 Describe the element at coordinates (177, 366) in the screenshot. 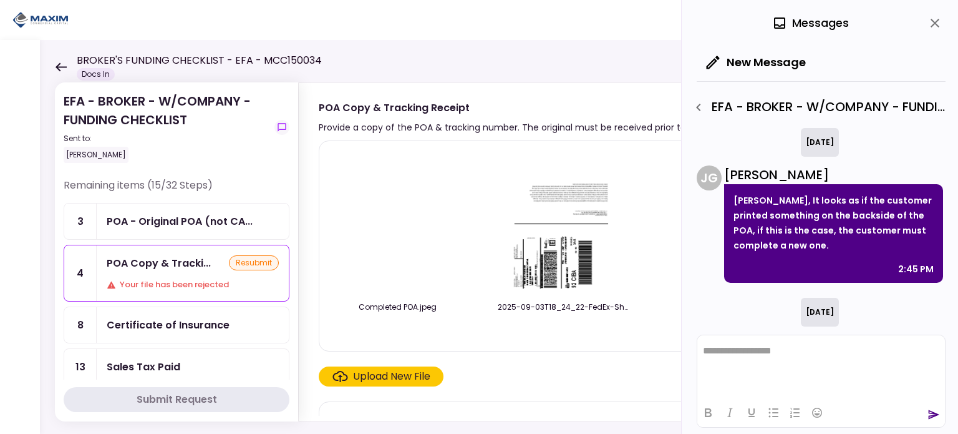

I see `a: 13Sales Tax Paid` at that location.